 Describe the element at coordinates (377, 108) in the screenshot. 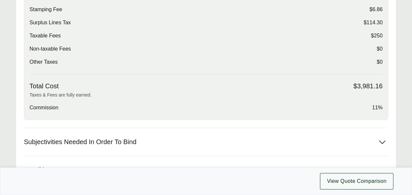

I see `span: 11%` at that location.